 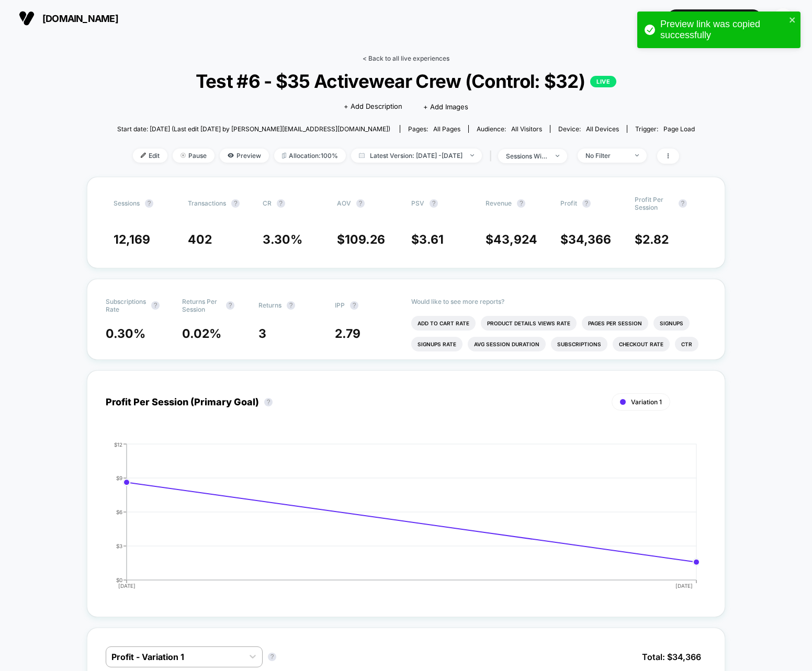 I want to click on span: Variation 1, so click(x=647, y=402).